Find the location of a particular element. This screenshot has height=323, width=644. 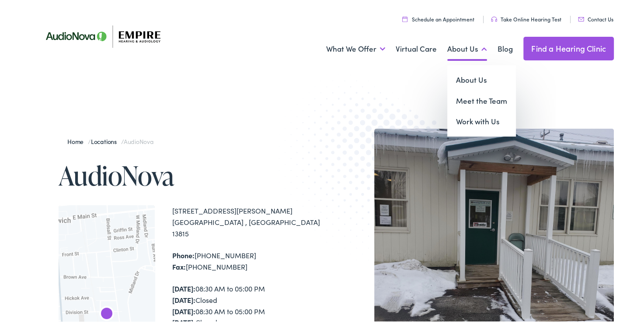

a: Home is located at coordinates (77, 139).